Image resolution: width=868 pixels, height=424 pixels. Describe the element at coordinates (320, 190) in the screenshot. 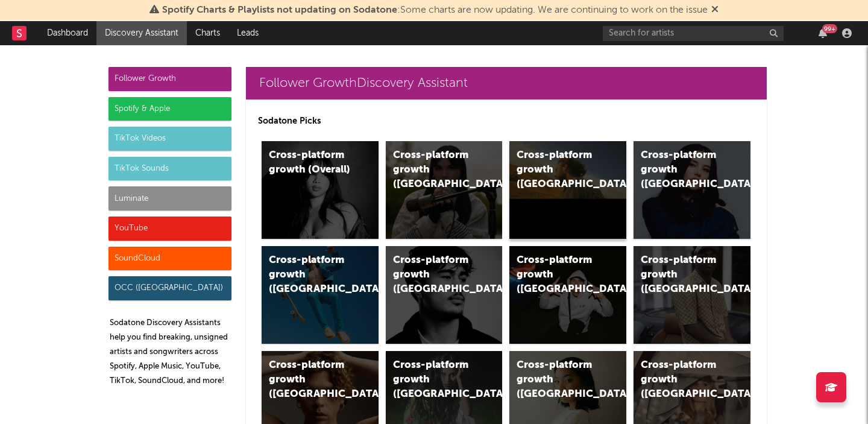

I see `a: Cross-platform growth (Overall)` at that location.